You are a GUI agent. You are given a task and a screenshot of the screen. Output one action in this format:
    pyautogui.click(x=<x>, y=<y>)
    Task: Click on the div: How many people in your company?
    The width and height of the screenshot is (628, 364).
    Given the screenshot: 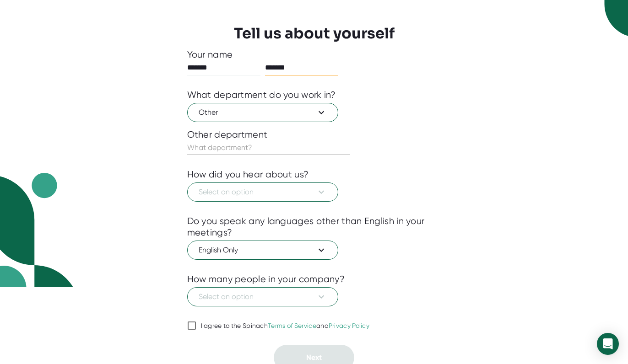 What is the action you would take?
    pyautogui.click(x=266, y=279)
    